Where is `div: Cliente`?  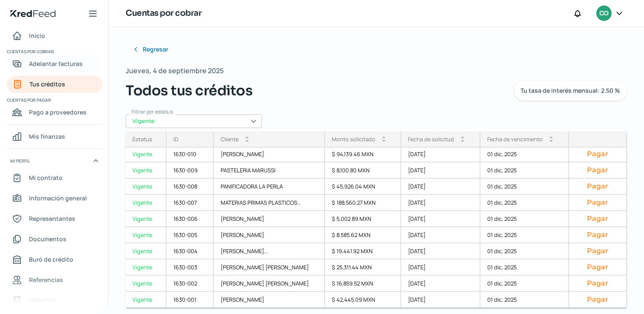 div: Cliente is located at coordinates (229, 139).